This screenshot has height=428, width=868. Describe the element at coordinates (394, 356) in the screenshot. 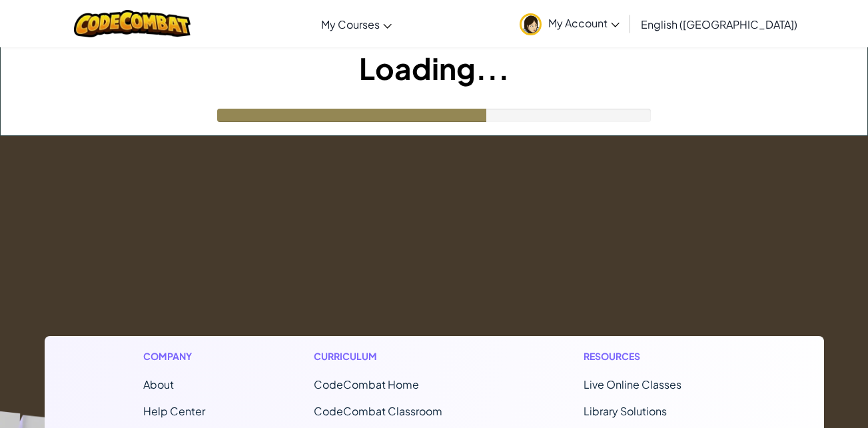

I see `h1: Curriculum` at that location.